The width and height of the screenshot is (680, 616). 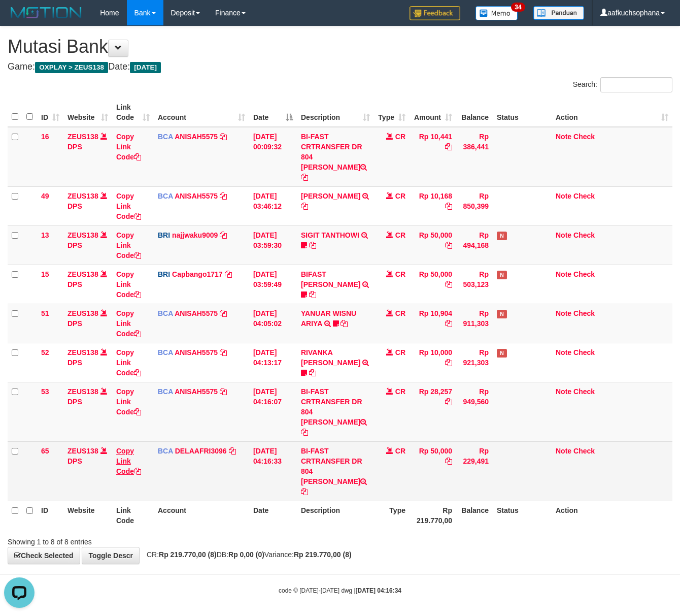 I want to click on strong: Rp 0,00 (0), so click(x=246, y=555).